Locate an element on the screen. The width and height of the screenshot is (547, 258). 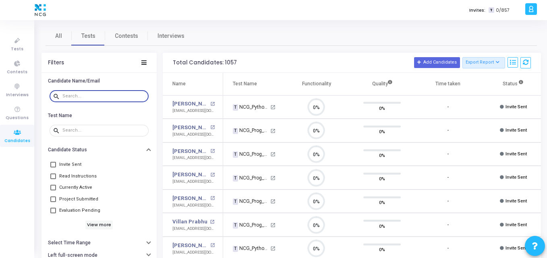
div: Filters is located at coordinates (56, 63).